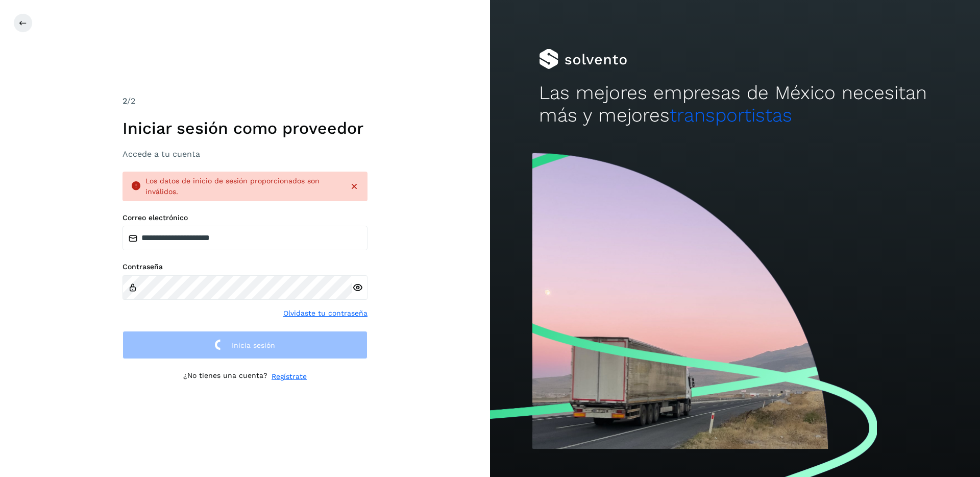 Image resolution: width=980 pixels, height=477 pixels. Describe the element at coordinates (124, 101) in the screenshot. I see `span: 2` at that location.